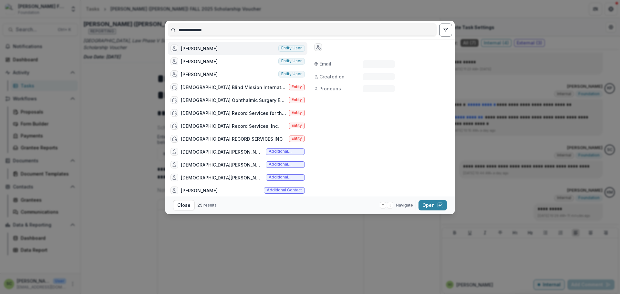 The image size is (620, 294). I want to click on span: Navigate, so click(404, 205).